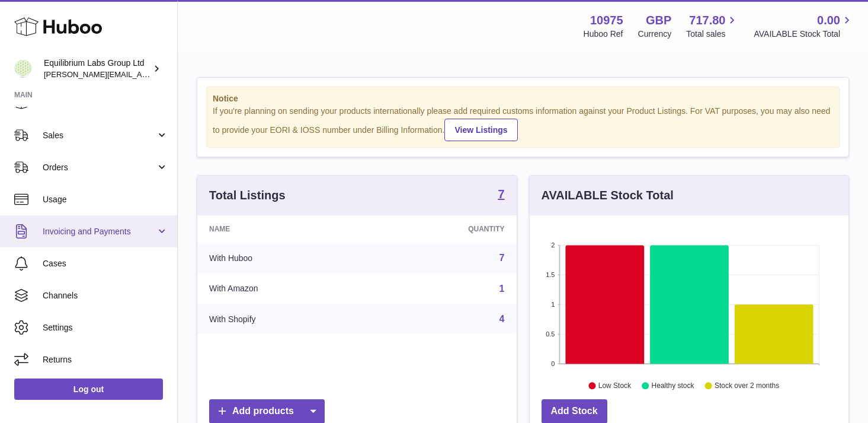 This screenshot has height=423, width=868. What do you see at coordinates (673, 385) in the screenshot?
I see `text: Healthy stock` at bounding box center [673, 385].